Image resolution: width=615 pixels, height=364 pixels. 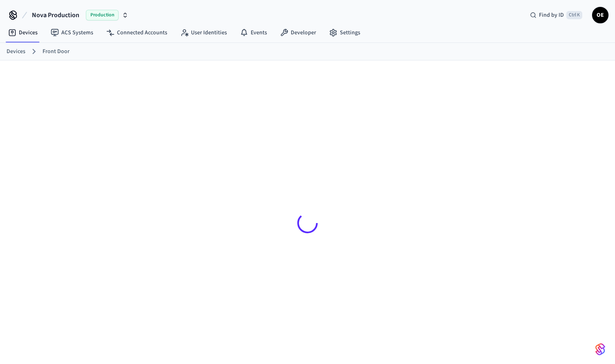 What do you see at coordinates (72, 33) in the screenshot?
I see `a: ACS Systems` at bounding box center [72, 33].